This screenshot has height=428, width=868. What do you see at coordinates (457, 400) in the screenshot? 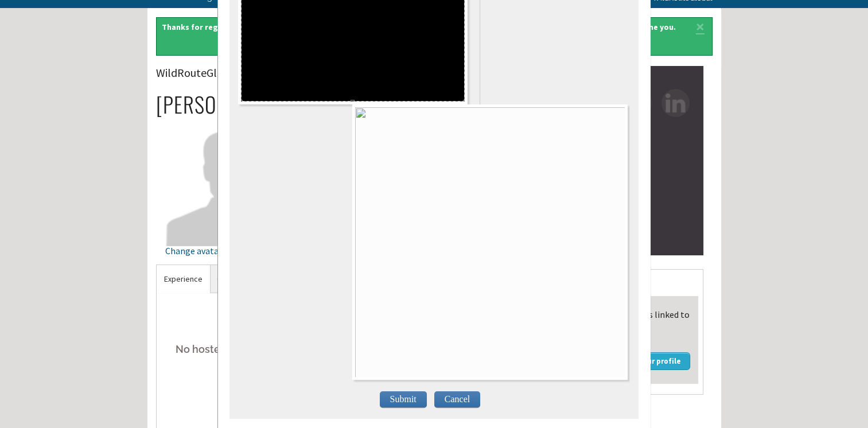
I see `span: Cancel` at bounding box center [457, 400].